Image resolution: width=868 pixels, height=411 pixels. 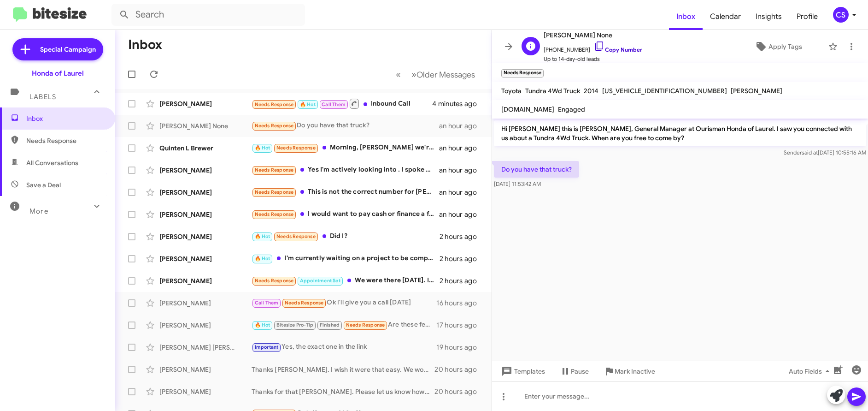 What do you see at coordinates (344, 325) in the screenshot?
I see `div: Are these features included?` at bounding box center [344, 325].